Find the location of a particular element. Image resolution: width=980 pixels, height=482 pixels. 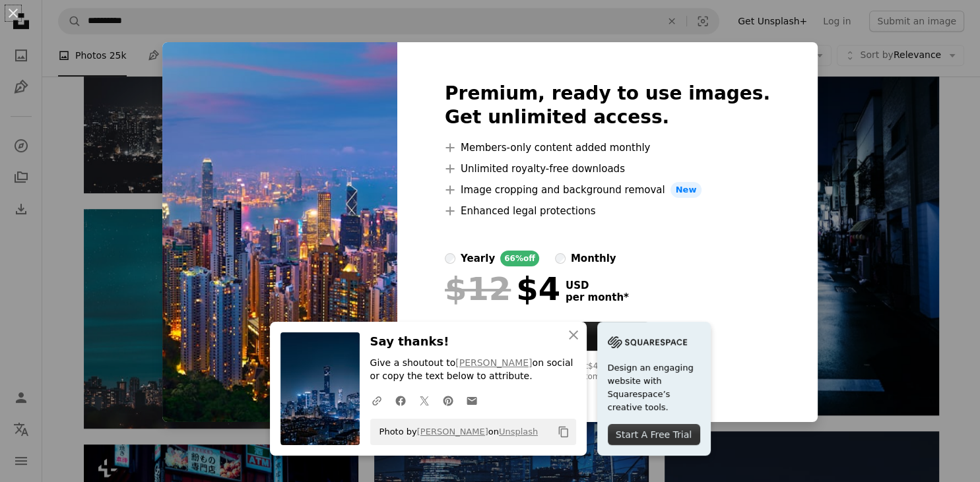

span: USD is located at coordinates (597, 286).